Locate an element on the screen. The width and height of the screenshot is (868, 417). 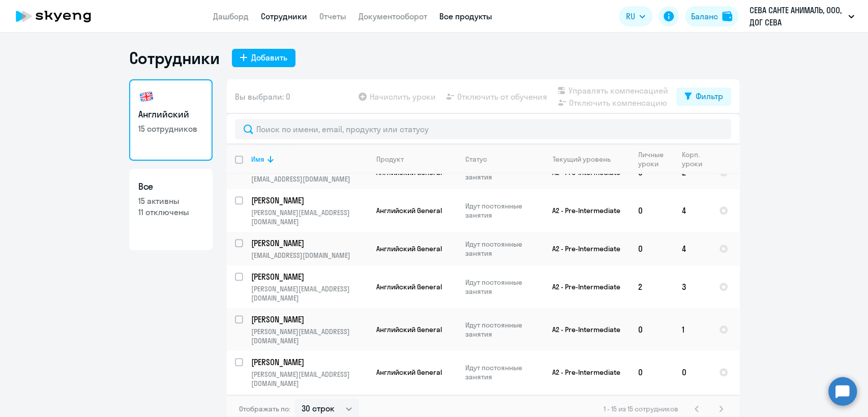
td: 1 is located at coordinates (692, 330).